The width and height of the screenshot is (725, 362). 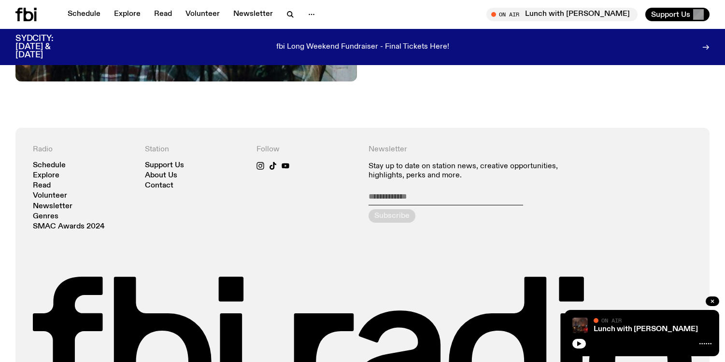 I want to click on a: Support Us, so click(x=164, y=166).